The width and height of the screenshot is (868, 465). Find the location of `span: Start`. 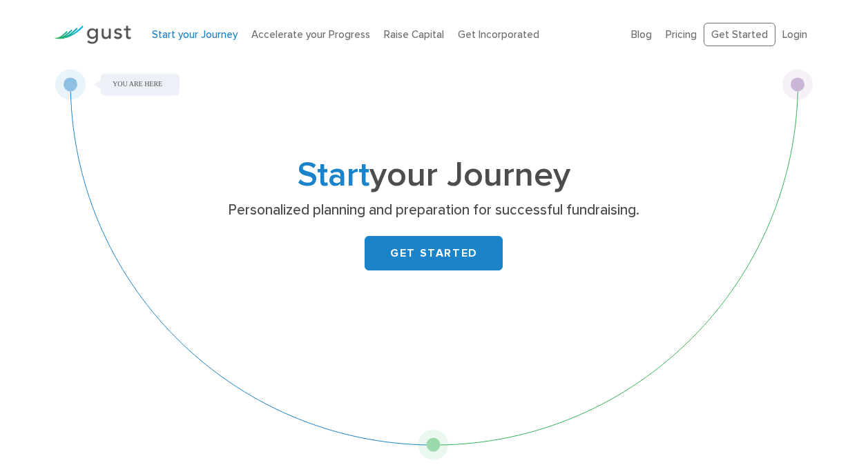

span: Start is located at coordinates (333, 174).